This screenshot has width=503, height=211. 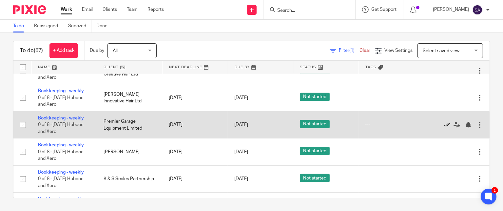 I want to click on span: View Settings, so click(x=399, y=51).